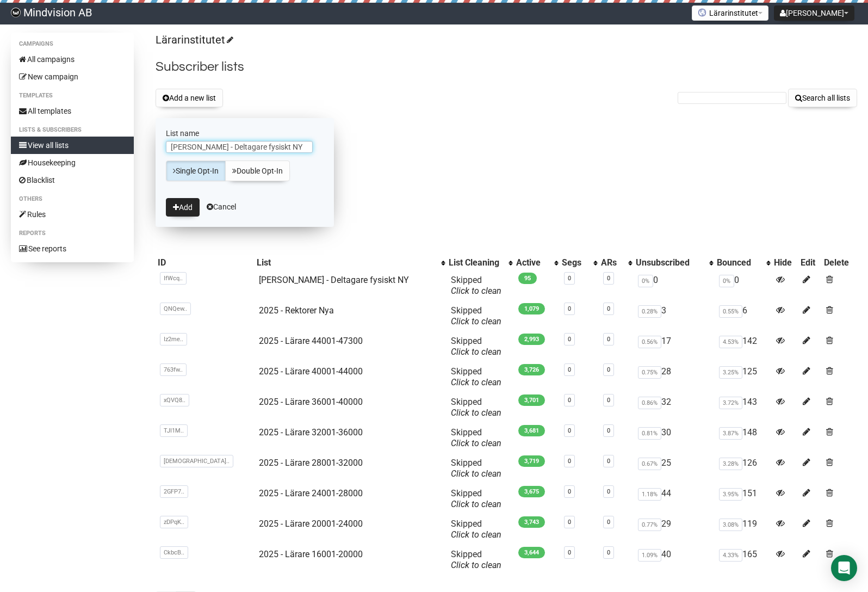  I want to click on div: Bounced, so click(739, 263).